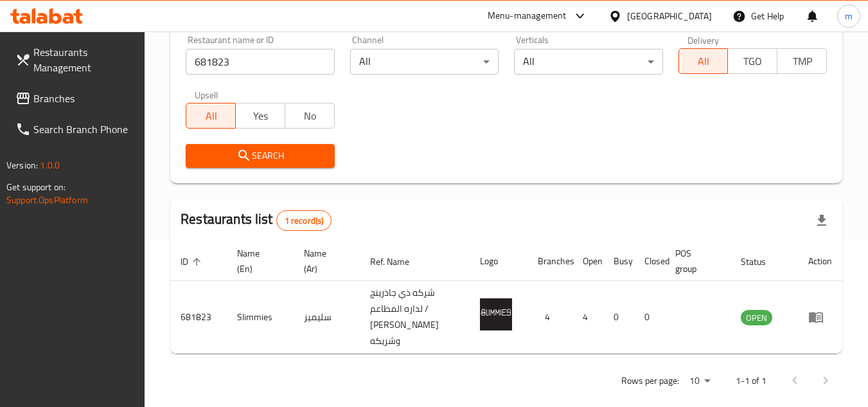  What do you see at coordinates (84, 60) in the screenshot?
I see `span: Restaurants Management` at bounding box center [84, 60].